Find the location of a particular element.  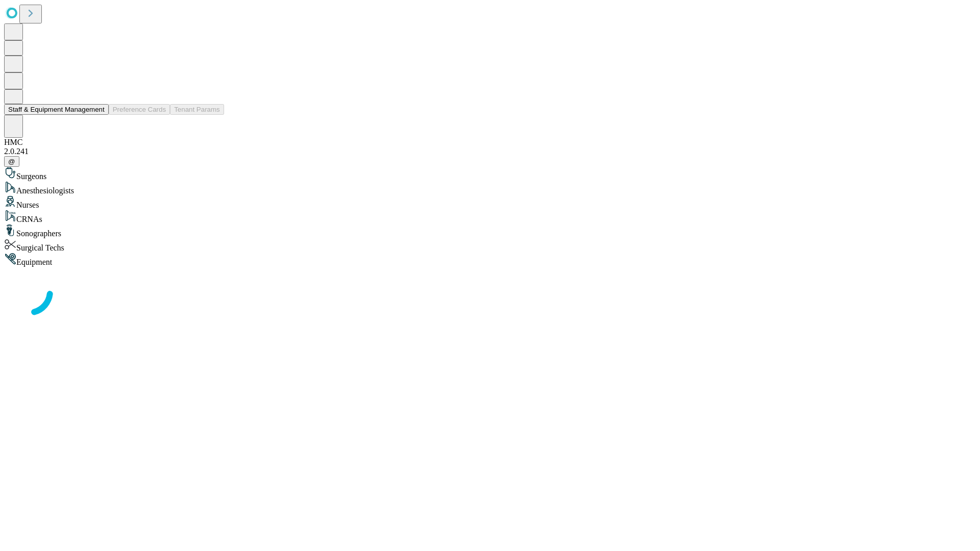

div: CRNAs is located at coordinates (490, 217).